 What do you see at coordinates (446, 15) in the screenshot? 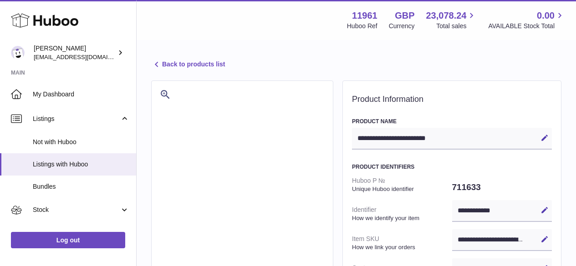
I see `span: 23,078.24` at bounding box center [446, 15].